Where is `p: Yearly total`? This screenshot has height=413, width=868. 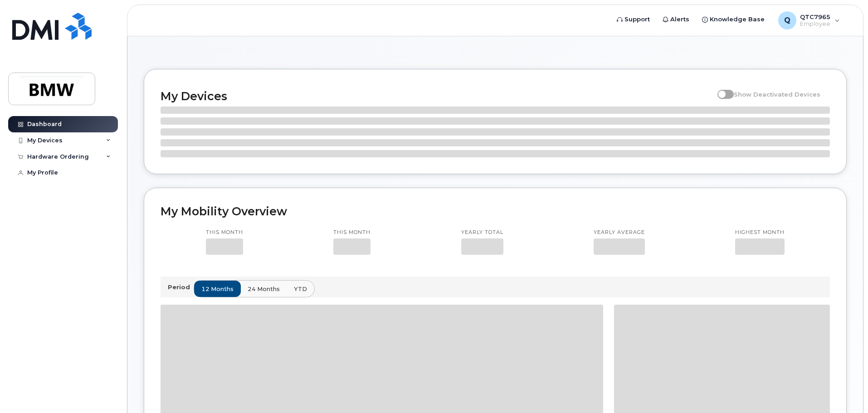
p: Yearly total is located at coordinates (482, 232).